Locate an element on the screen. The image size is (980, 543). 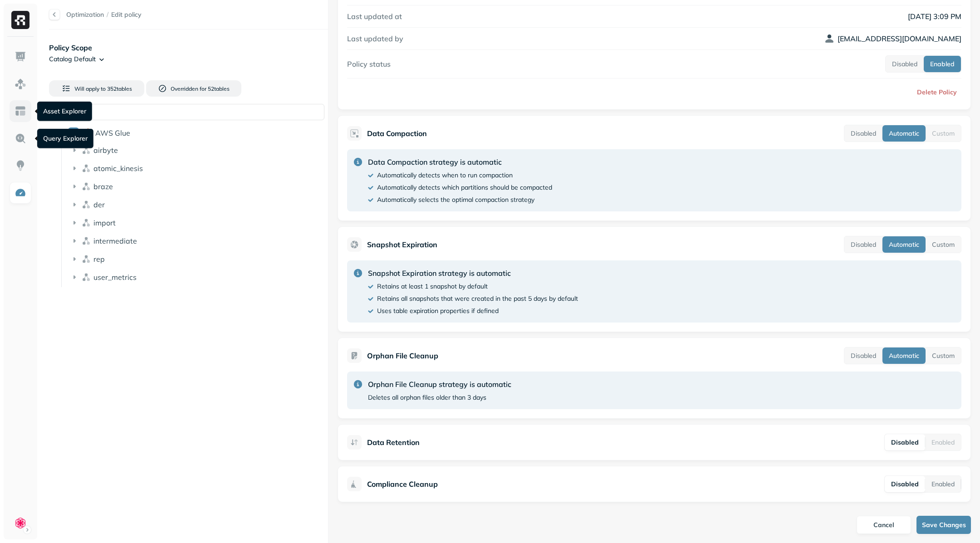
span: rep is located at coordinates (99, 259).